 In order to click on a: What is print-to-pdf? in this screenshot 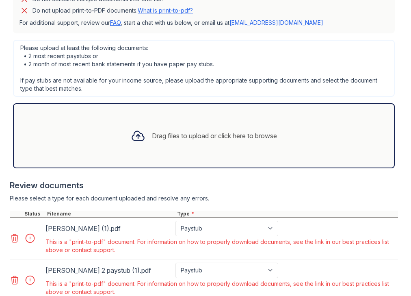, I will do `click(165, 10)`.